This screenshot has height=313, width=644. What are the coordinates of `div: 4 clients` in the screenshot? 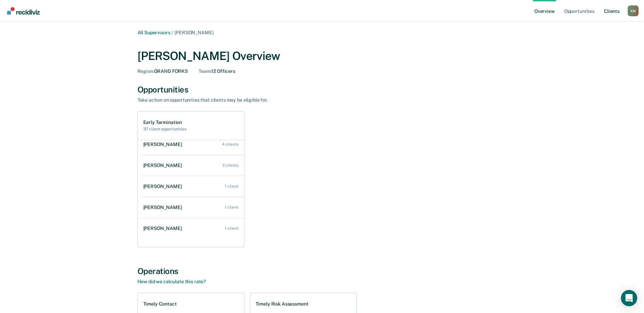 It's located at (230, 144).